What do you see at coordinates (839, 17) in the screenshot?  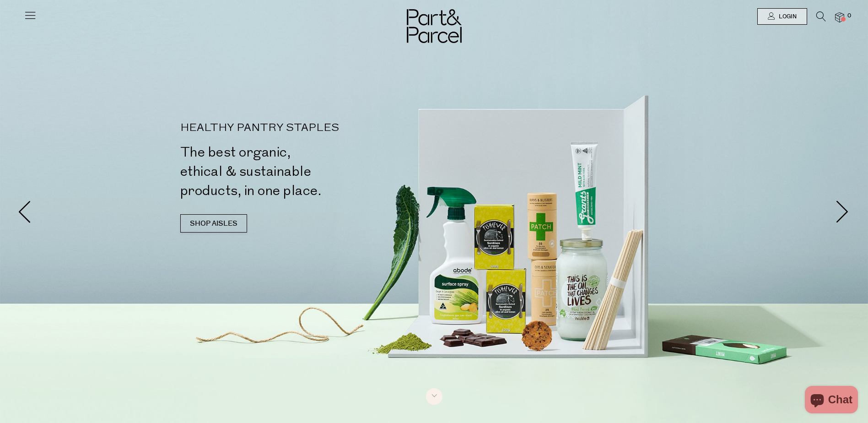 I see `a: 0` at bounding box center [839, 17].